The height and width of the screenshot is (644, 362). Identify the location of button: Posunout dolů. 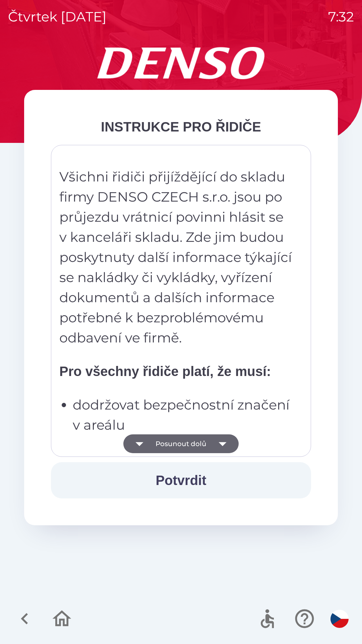
(181, 444).